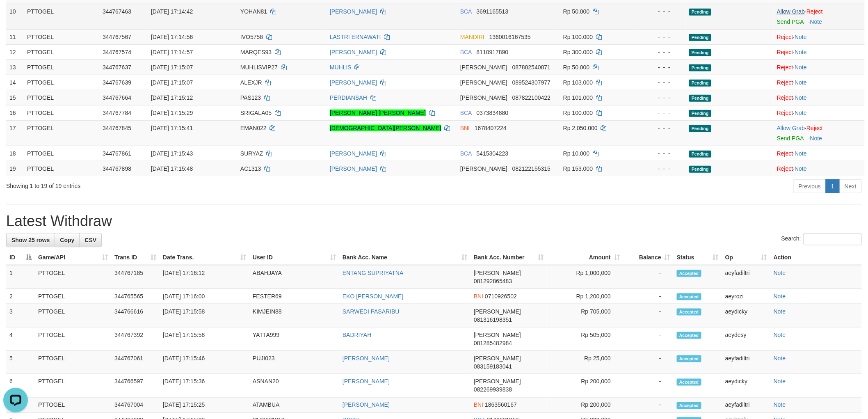 The width and height of the screenshot is (868, 419). I want to click on span: 344767637, so click(117, 67).